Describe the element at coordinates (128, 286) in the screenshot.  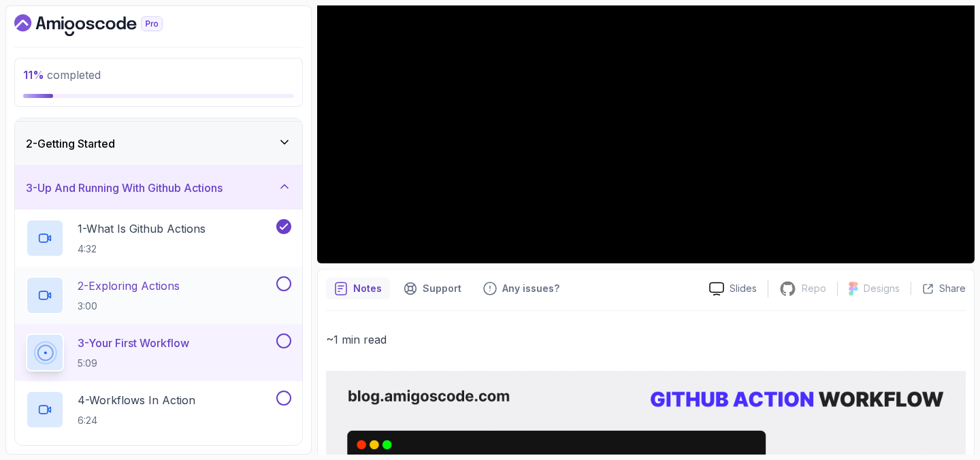
I see `p: 2 - Exploring Actions` at that location.